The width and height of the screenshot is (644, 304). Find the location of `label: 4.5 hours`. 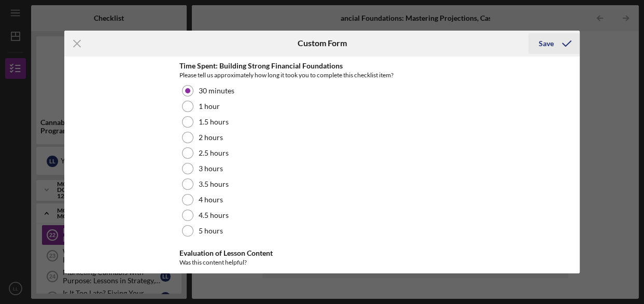

label: 4.5 hours is located at coordinates (213, 215).